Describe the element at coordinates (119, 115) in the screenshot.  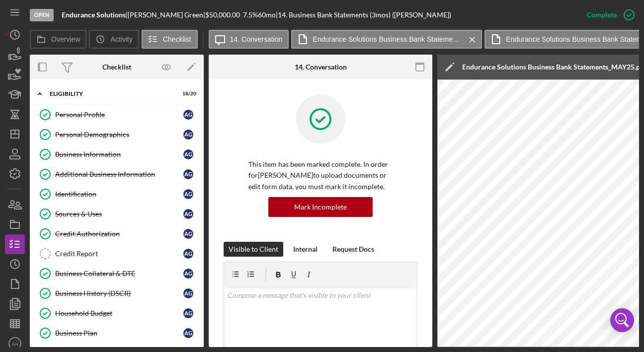
I see `div: Personal Profile` at that location.